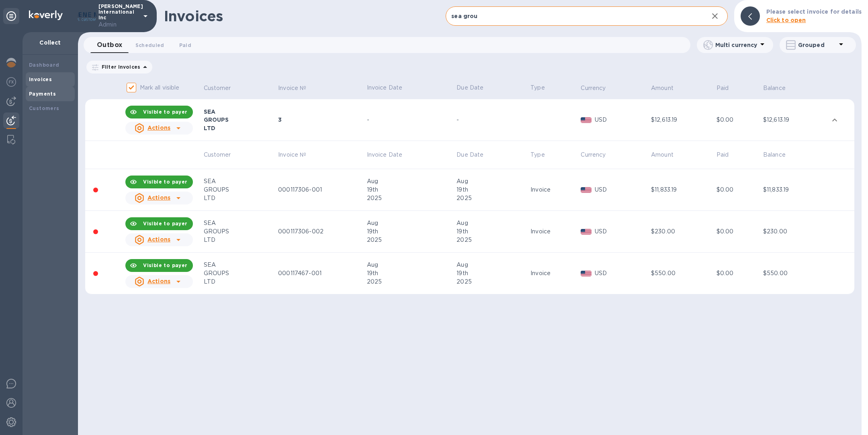 The width and height of the screenshot is (868, 435). I want to click on div: $550.00, so click(682, 273).